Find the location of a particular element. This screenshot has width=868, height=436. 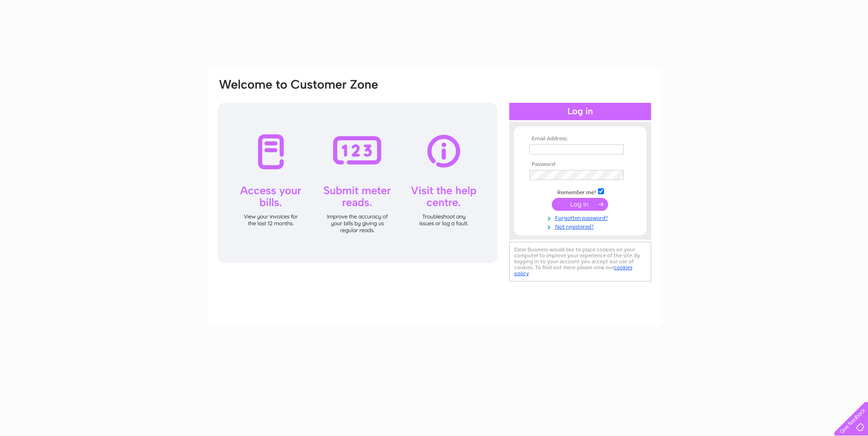

a: Not registered? is located at coordinates (581, 226).